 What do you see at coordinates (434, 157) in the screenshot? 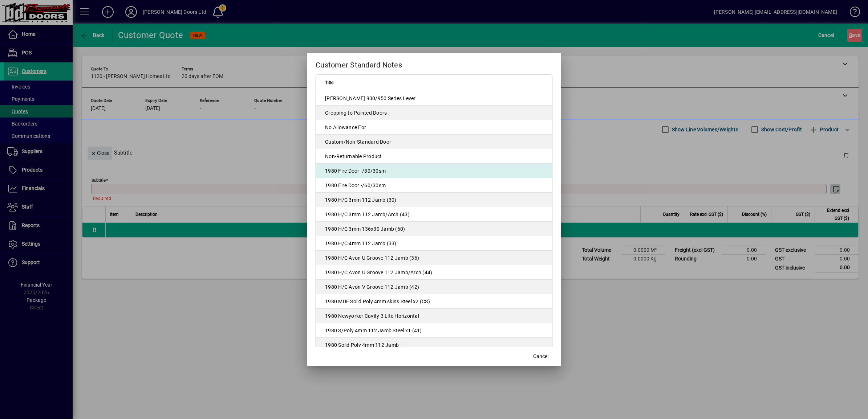
I see `td: Non-Returnable Product` at bounding box center [434, 157].